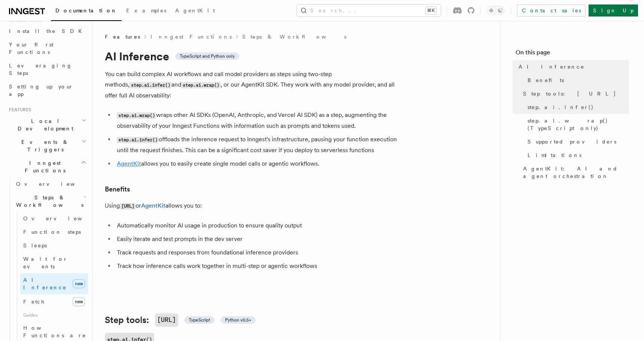 The width and height of the screenshot is (644, 341). Describe the element at coordinates (613, 10) in the screenshot. I see `a: Sign Up` at that location.